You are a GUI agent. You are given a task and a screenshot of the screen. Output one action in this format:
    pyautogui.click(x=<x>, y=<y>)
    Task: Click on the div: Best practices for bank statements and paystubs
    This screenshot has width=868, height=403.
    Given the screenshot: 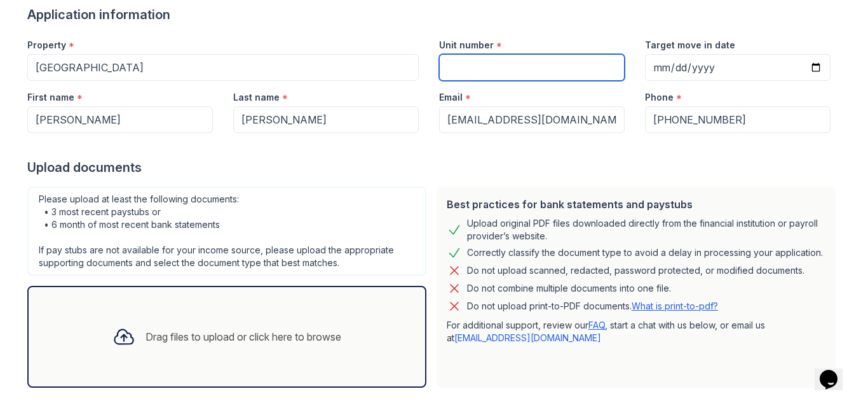 What is the action you would take?
    pyautogui.click(x=636, y=204)
    